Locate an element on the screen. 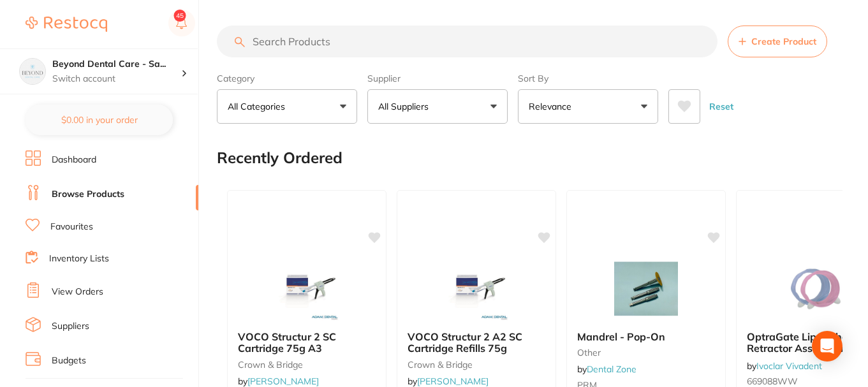 The image size is (868, 387). a: View Orders is located at coordinates (77, 292).